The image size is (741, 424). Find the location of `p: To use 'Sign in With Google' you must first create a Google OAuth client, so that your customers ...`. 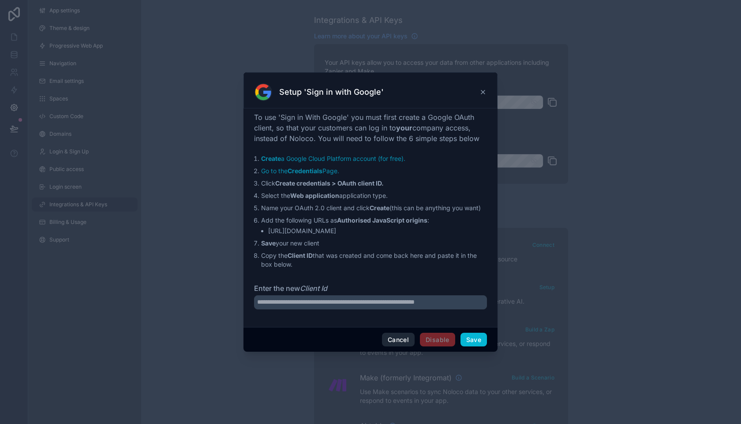

p: To use 'Sign in With Google' you must first create a Google OAuth client, so that your customers ... is located at coordinates (370, 128).